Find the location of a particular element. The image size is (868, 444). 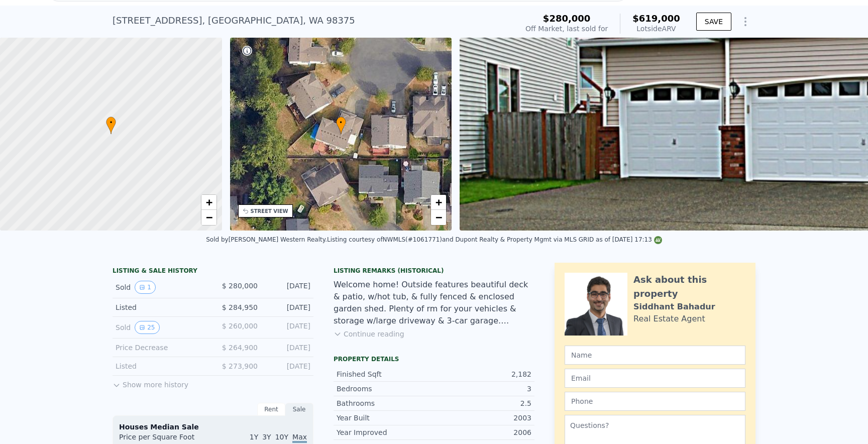

div: Property details is located at coordinates (434, 359).